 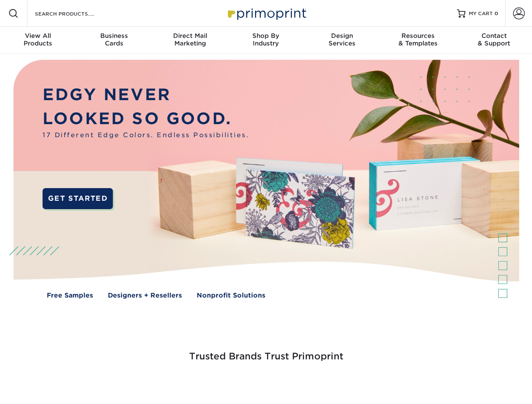 I want to click on span: Shop By, so click(x=266, y=36).